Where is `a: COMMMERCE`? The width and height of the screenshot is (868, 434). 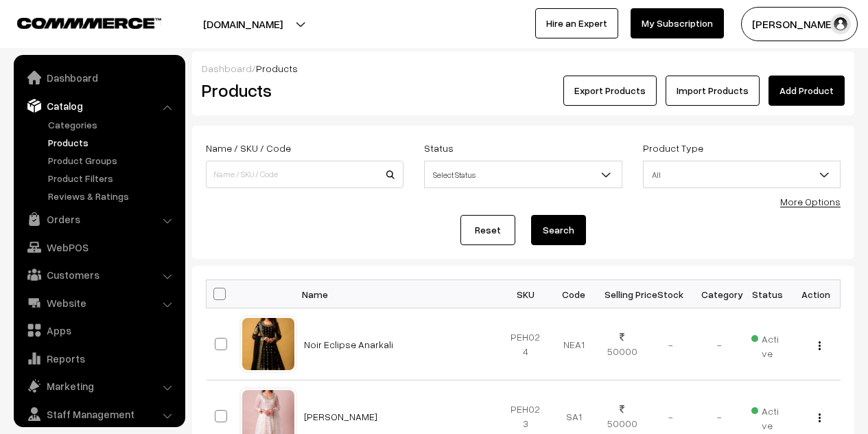 a: COMMMERCE is located at coordinates (77, 22).